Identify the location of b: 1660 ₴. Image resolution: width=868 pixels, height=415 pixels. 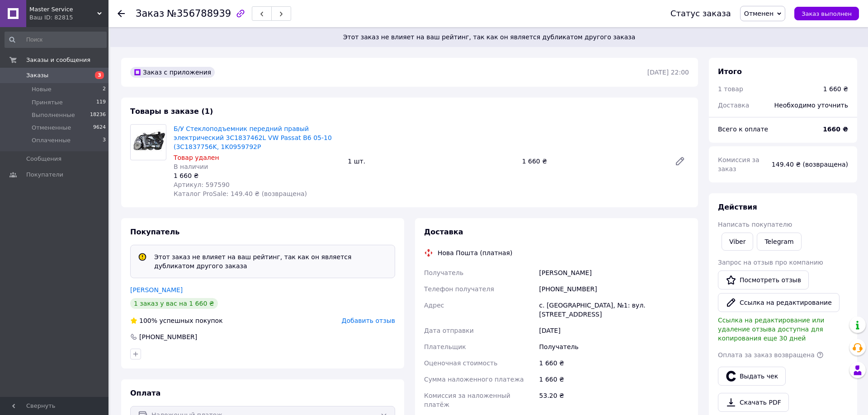
(835, 129).